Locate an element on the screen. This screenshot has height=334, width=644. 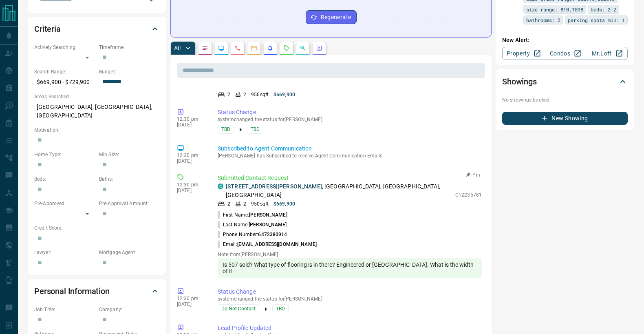
p: New Alert: is located at coordinates (565, 40).